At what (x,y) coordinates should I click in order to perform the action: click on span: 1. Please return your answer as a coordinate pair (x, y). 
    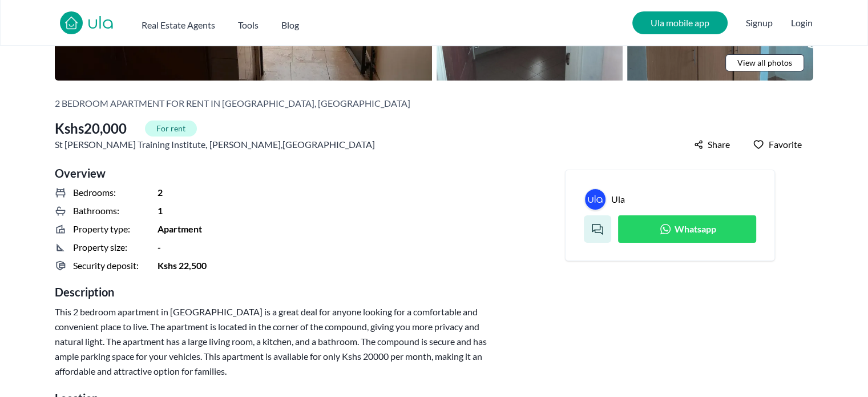
    Looking at the image, I should click on (160, 211).